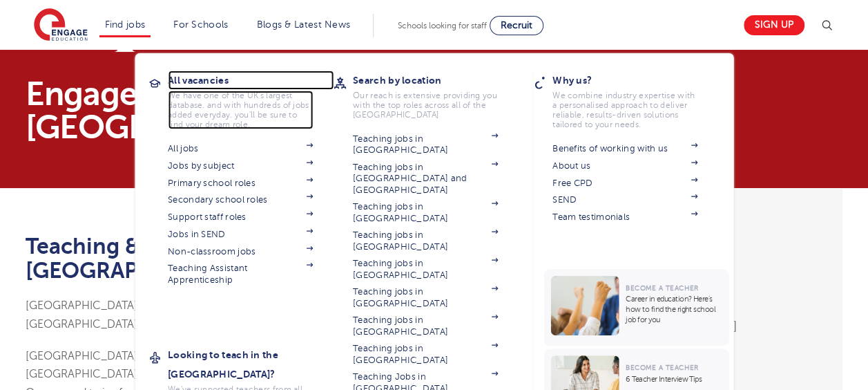 This screenshot has height=390, width=868. What do you see at coordinates (304, 24) in the screenshot?
I see `a: Blogs & Latest News` at bounding box center [304, 24].